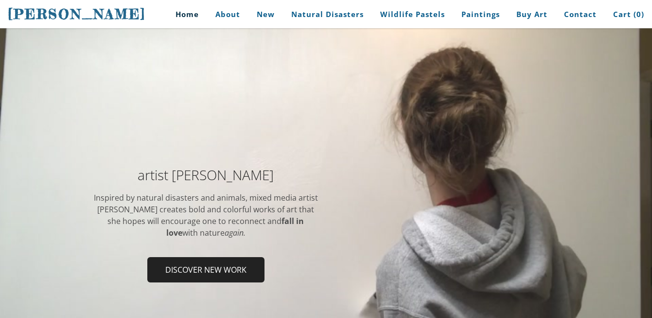 This screenshot has height=318, width=652. What do you see at coordinates (183, 14) in the screenshot?
I see `a: Home` at bounding box center [183, 14].